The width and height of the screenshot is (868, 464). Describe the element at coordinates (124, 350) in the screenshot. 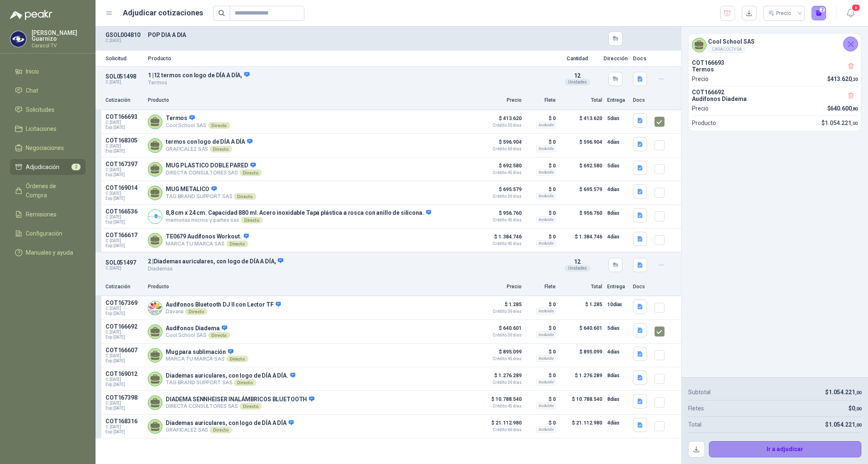

I see `p: COT166607` at that location.